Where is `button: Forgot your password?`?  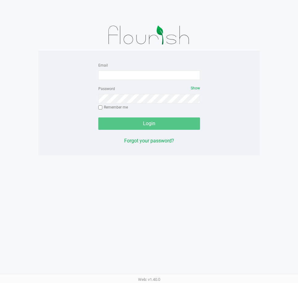 button: Forgot your password? is located at coordinates (149, 141).